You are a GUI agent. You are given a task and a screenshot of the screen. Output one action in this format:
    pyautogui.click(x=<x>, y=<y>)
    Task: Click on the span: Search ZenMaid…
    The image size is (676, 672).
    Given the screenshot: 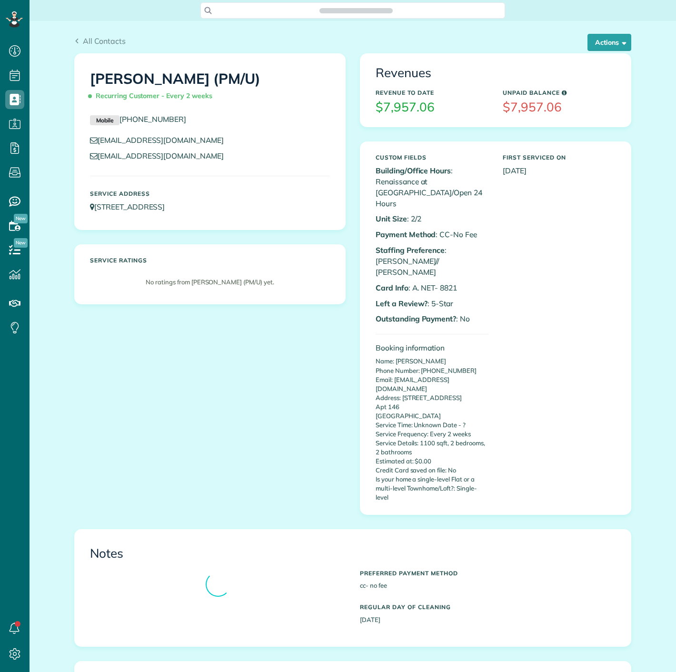 What is the action you would take?
    pyautogui.click(x=356, y=10)
    